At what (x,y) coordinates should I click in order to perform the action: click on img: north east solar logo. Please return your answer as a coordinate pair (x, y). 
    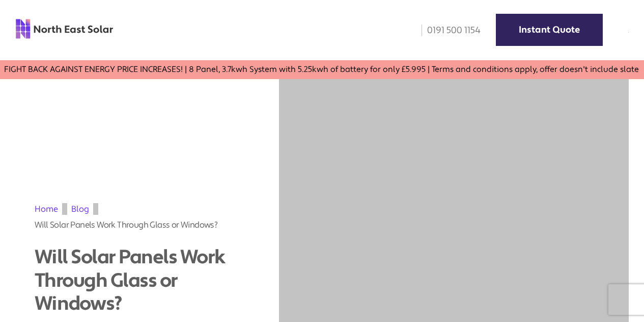
    Looking at the image, I should click on (64, 29).